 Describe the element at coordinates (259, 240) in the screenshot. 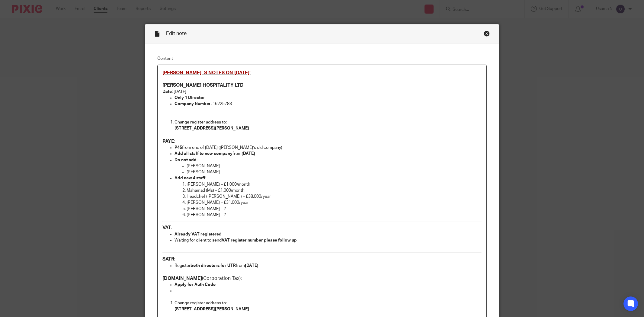

I see `strong: VAT register number please follow up` at that location.